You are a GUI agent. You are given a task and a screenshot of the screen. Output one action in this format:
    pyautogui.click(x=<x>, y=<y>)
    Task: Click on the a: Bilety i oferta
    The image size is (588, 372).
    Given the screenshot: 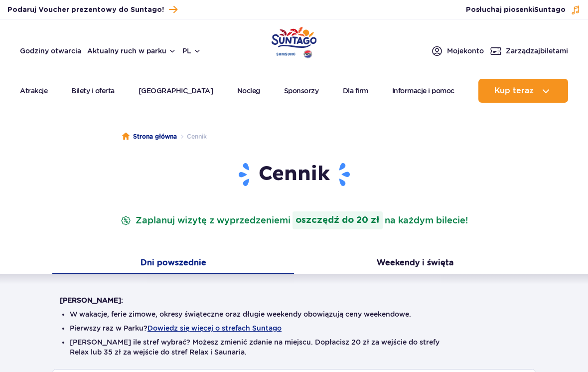 What is the action you would take?
    pyautogui.click(x=93, y=90)
    